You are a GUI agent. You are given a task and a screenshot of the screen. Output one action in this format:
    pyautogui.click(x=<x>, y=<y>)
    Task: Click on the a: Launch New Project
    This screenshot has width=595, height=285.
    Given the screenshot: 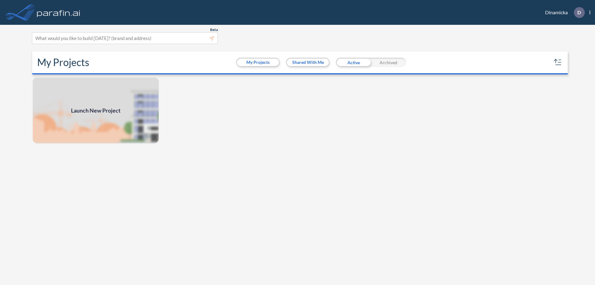 What is the action you would take?
    pyautogui.click(x=96, y=110)
    